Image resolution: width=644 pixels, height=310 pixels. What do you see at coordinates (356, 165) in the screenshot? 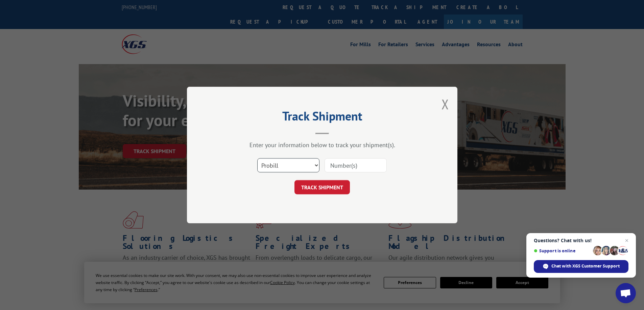
I see `input: Number(s)` at bounding box center [356, 165].